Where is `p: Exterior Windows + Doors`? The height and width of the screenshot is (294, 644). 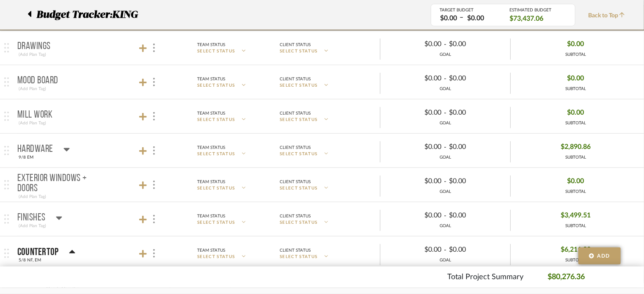 p: Exterior Windows + Doors is located at coordinates (60, 184).